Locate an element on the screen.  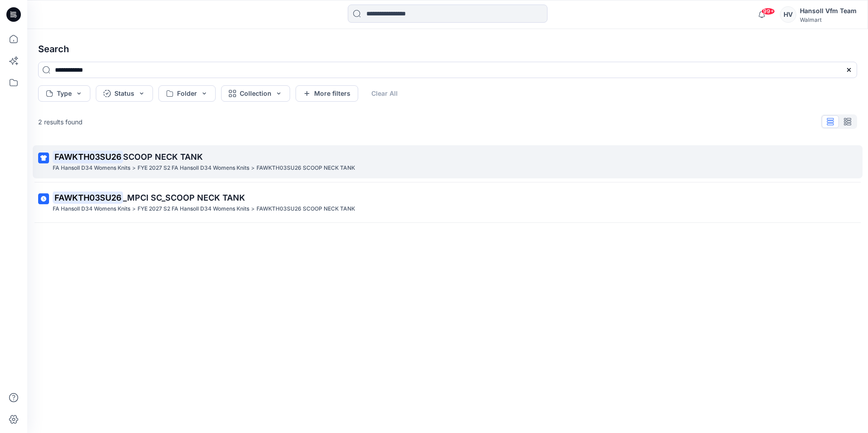
h4: Search is located at coordinates (448, 49).